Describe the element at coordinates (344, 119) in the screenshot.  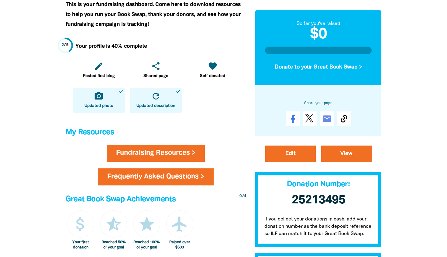
I see `button: Copy Link` at that location.